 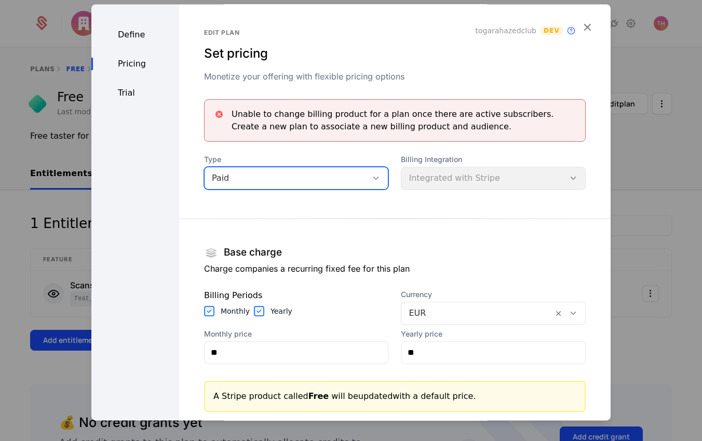 I want to click on h1: Base charge, so click(x=253, y=253).